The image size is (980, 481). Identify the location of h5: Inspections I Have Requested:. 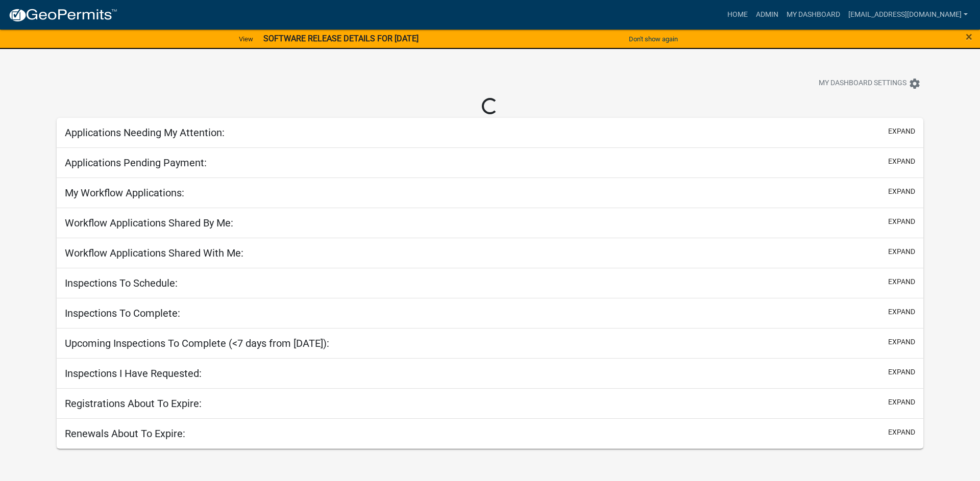
(133, 373).